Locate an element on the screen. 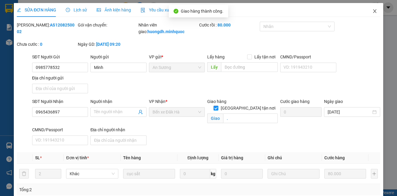  input: Cước giao hàng is located at coordinates (301, 112).